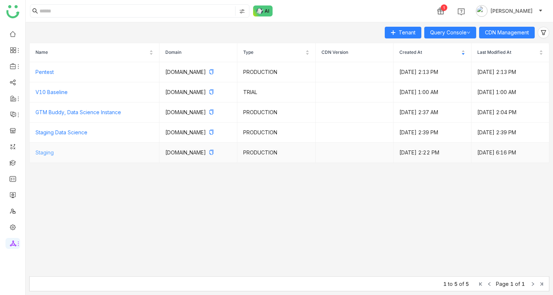 The height and width of the screenshot is (295, 553). I want to click on img: avatar, so click(482, 11).